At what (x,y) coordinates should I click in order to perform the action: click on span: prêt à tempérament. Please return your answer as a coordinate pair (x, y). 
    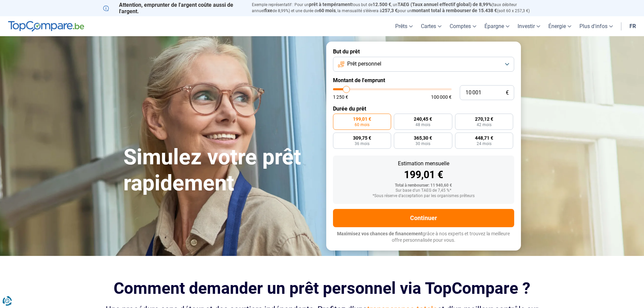
    Looking at the image, I should click on (331, 4).